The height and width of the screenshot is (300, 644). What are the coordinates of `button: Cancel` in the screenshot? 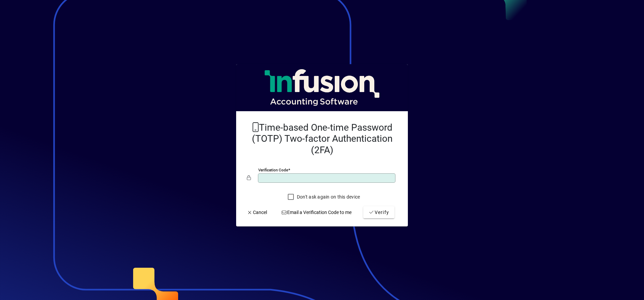 It's located at (257, 212).